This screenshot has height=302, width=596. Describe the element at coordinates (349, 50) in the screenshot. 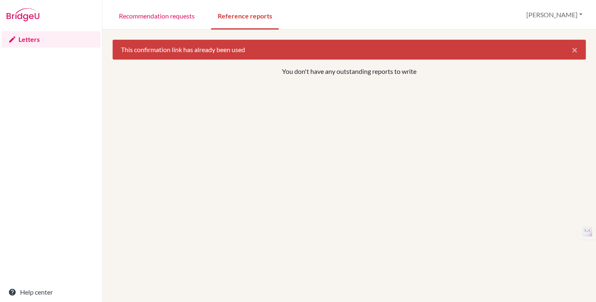

I see `div: This confirmation link has already been used` at that location.